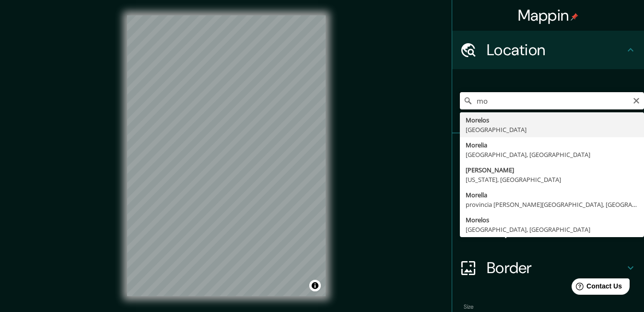  I want to click on label: Size, so click(469, 307).